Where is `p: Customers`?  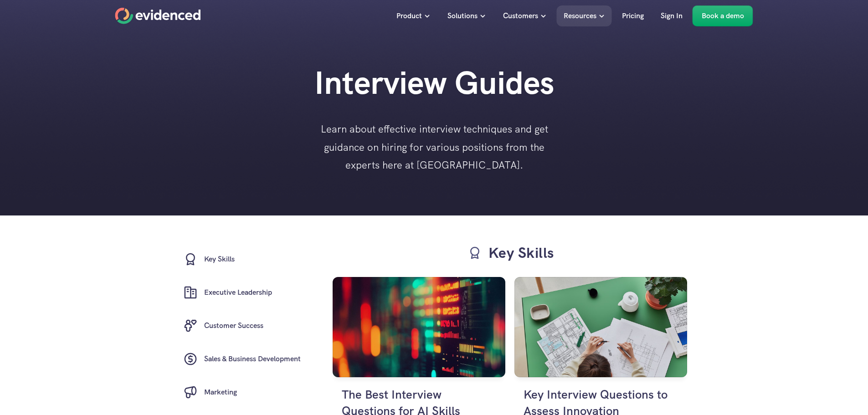
p: Customers is located at coordinates (520, 16).